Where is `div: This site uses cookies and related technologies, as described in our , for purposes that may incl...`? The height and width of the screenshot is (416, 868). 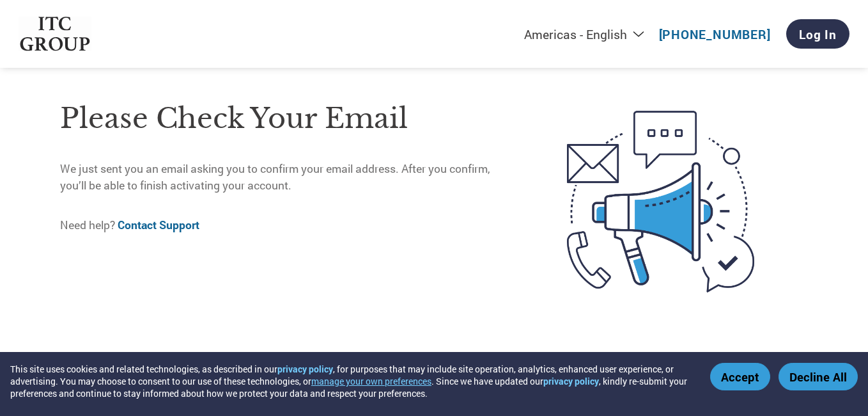
div: This site uses cookies and related technologies, as described in our , for purposes that may incl... is located at coordinates (351, 381).